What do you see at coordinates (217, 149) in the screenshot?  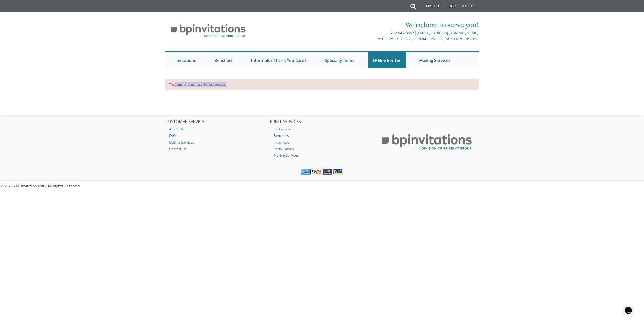 I see `a: Contact Us` at bounding box center [217, 149].